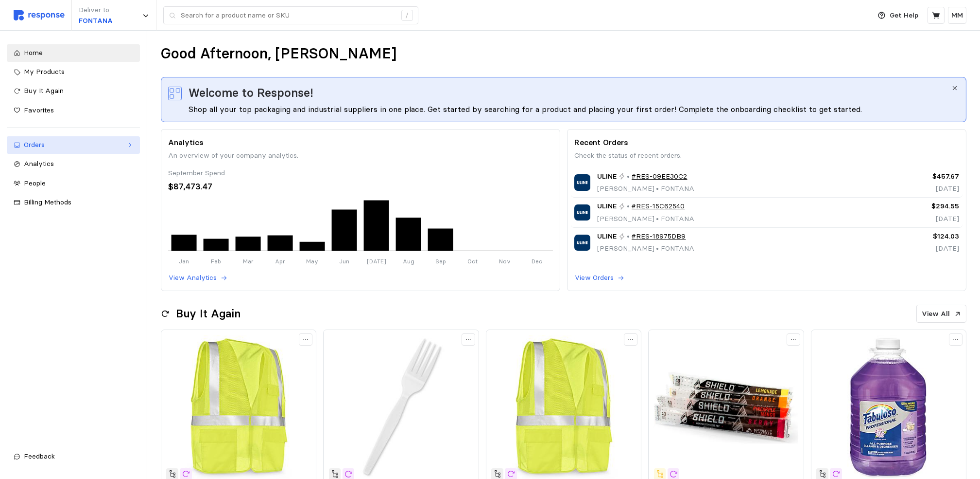 The width and height of the screenshot is (980, 479). Describe the element at coordinates (361, 187) in the screenshot. I see `div: $87,473.47` at that location.